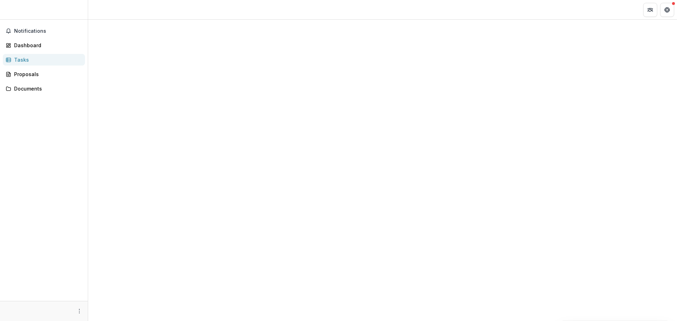 This screenshot has width=677, height=321. I want to click on button: Partners, so click(650, 10).